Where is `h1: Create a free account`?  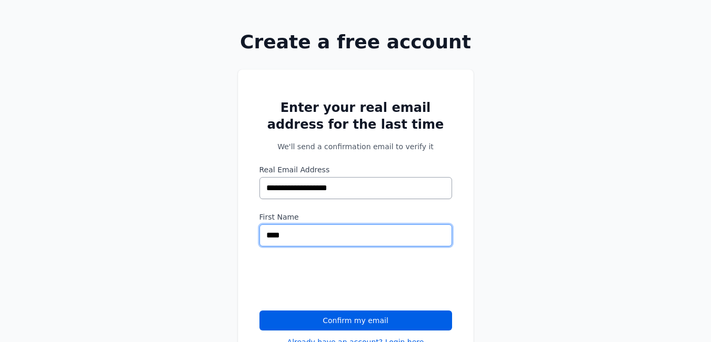 h1: Create a free account is located at coordinates (356, 42).